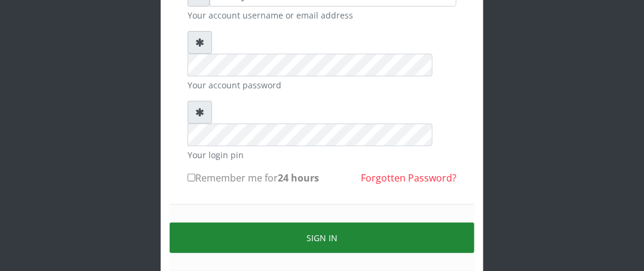  What do you see at coordinates (322, 238) in the screenshot?
I see `button: Sign in` at bounding box center [322, 238].